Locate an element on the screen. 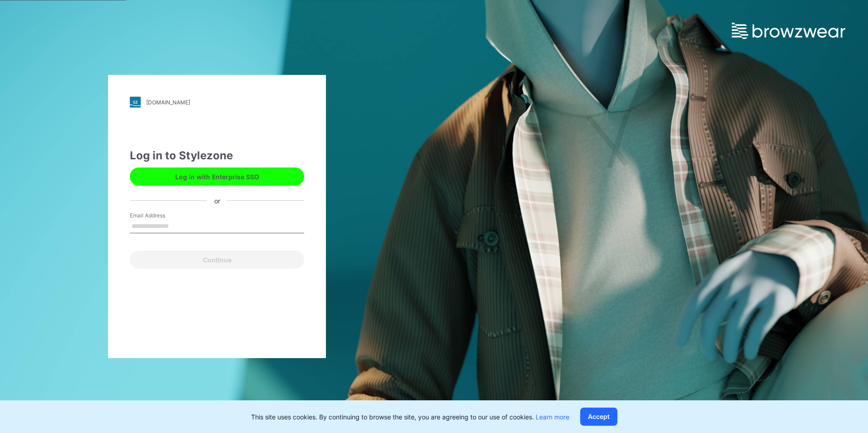 The image size is (868, 433). div: or is located at coordinates (217, 200).